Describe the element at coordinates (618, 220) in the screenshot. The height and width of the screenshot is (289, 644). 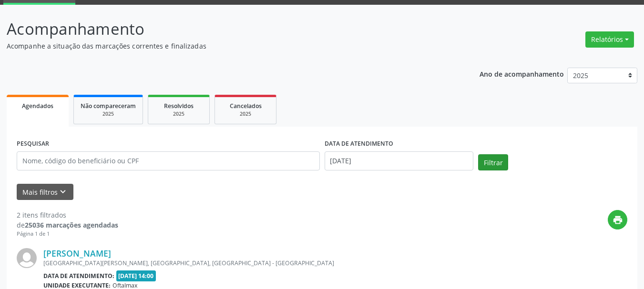
I see `i: print` at that location.